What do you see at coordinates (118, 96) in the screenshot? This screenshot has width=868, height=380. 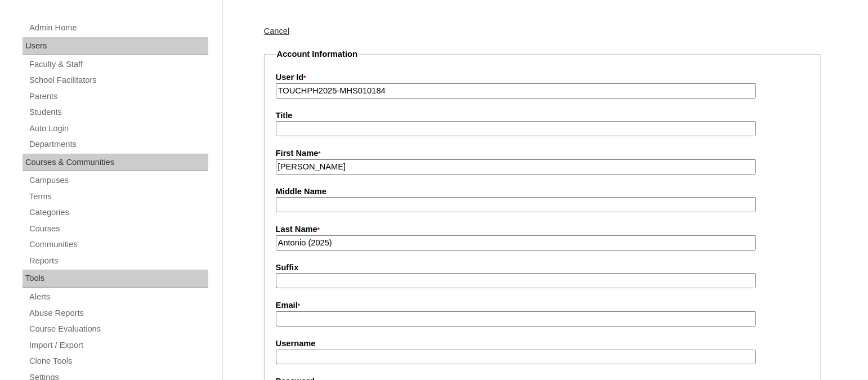 I see `a: Parents` at bounding box center [118, 96].